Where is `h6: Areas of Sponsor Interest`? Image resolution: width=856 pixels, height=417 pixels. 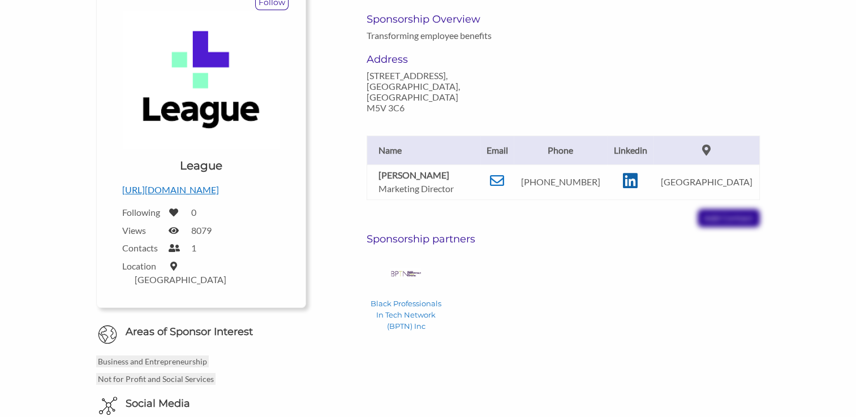
h6: Areas of Sponsor Interest is located at coordinates (201, 332).